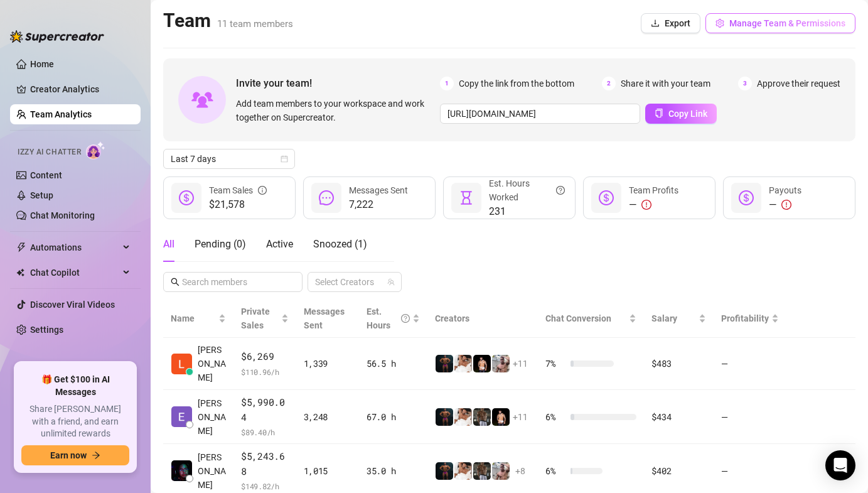 The height and width of the screenshot is (493, 868). What do you see at coordinates (284, 159) in the screenshot?
I see `span: calendar` at bounding box center [284, 159].